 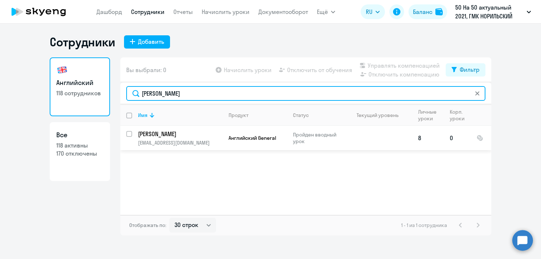 What do you see at coordinates (148, 225) in the screenshot?
I see `span: Отображать по:` at bounding box center [148, 225].